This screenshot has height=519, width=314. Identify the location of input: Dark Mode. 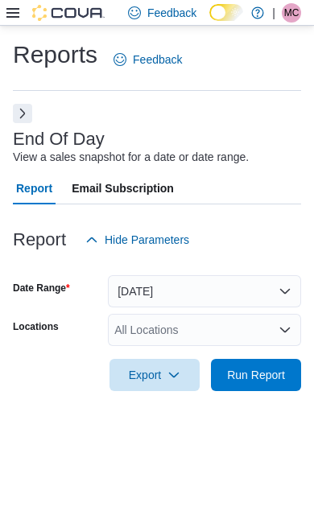
(226, 12).